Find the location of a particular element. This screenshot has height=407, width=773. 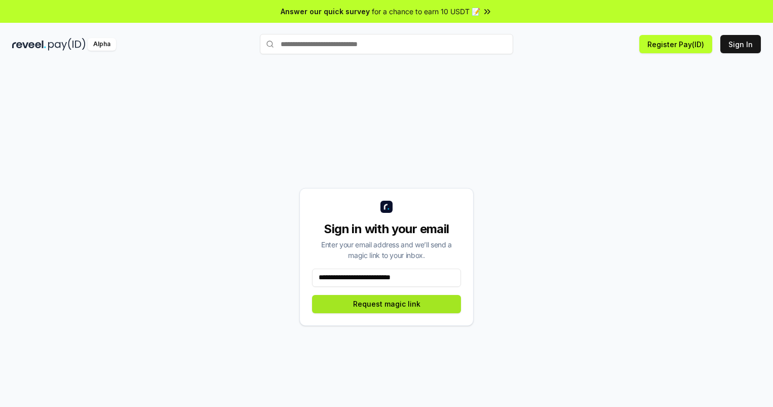

span: for a chance to earn 10 USDT 📝 is located at coordinates (426, 11).